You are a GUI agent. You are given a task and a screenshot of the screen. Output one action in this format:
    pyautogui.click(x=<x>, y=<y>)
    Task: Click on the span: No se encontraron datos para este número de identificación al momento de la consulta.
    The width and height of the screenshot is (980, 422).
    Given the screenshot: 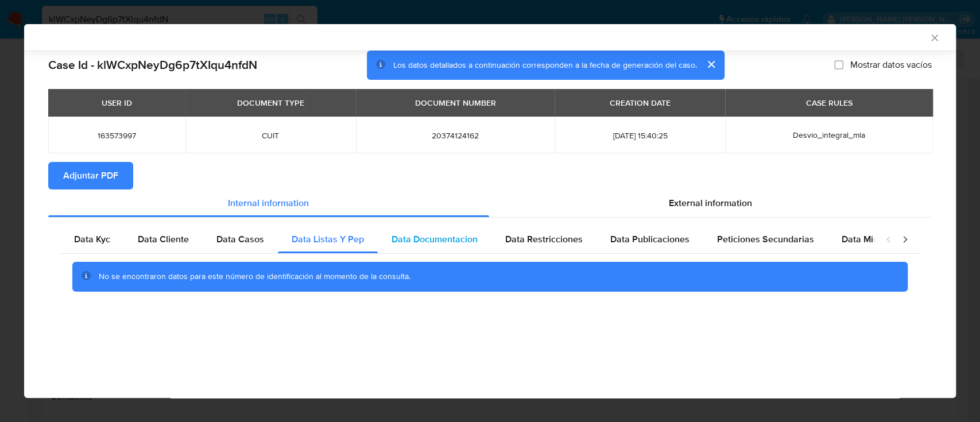 What is the action you would take?
    pyautogui.click(x=255, y=276)
    